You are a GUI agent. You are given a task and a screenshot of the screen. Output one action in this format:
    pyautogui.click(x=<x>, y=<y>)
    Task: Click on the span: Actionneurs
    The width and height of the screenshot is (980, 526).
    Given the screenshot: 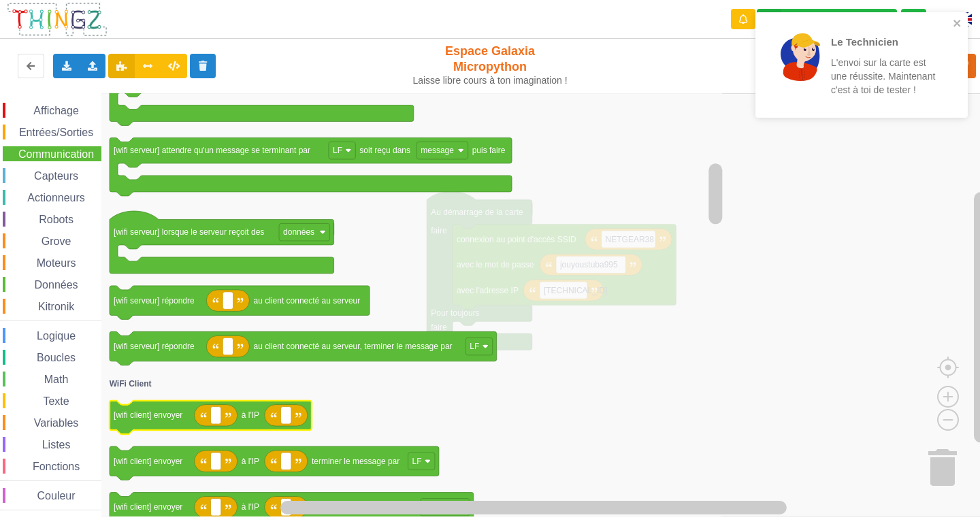 What is the action you would take?
    pyautogui.click(x=56, y=198)
    